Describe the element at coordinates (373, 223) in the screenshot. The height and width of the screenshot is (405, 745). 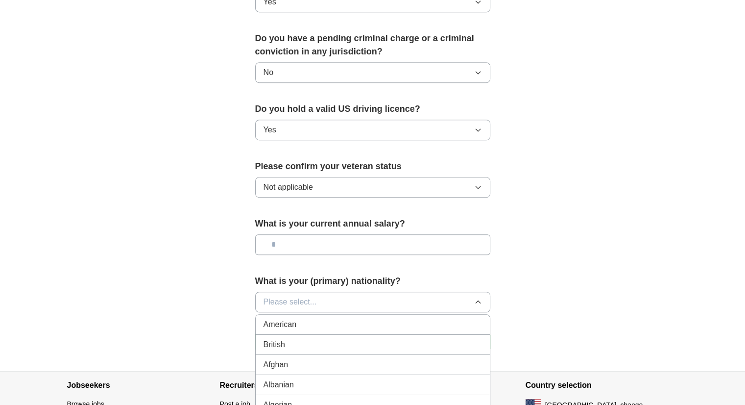
I see `label: What is your current annual salary?` at that location.